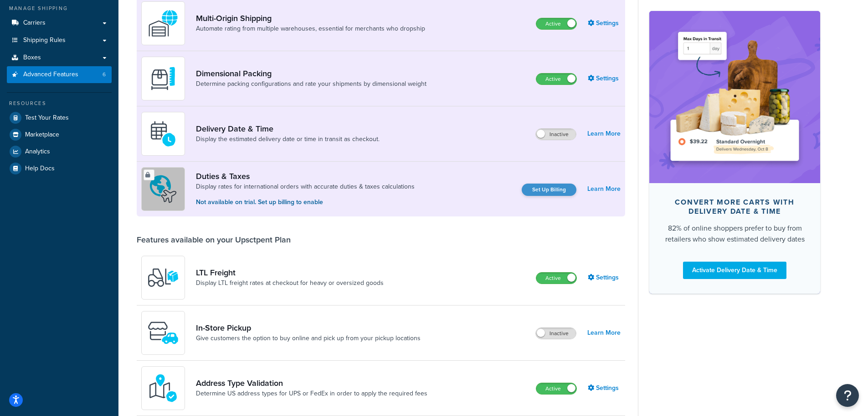 This screenshot has height=416, width=868. Describe the element at coordinates (47, 117) in the screenshot. I see `span: Test Your Rates` at that location.